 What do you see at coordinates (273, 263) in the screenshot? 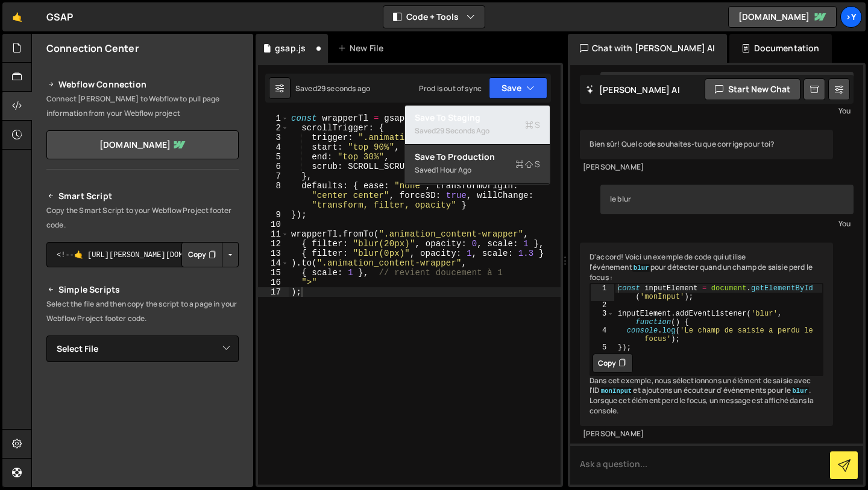
I see `div: 14` at bounding box center [273, 263].